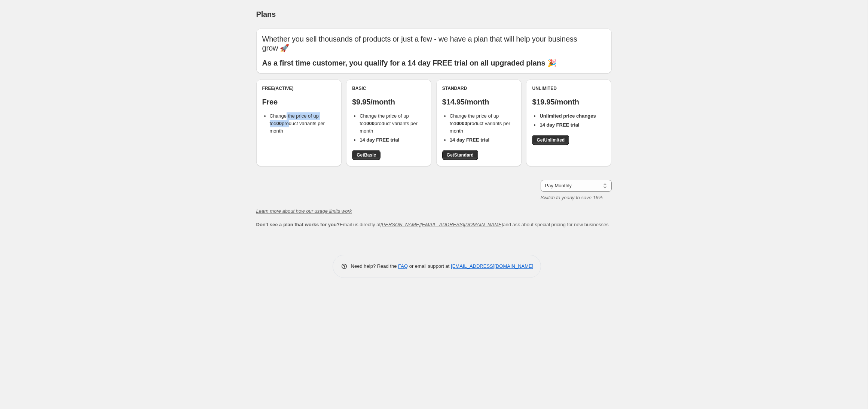 The image size is (868, 409). What do you see at coordinates (569, 102) in the screenshot?
I see `p: $19.95/month` at bounding box center [569, 102].